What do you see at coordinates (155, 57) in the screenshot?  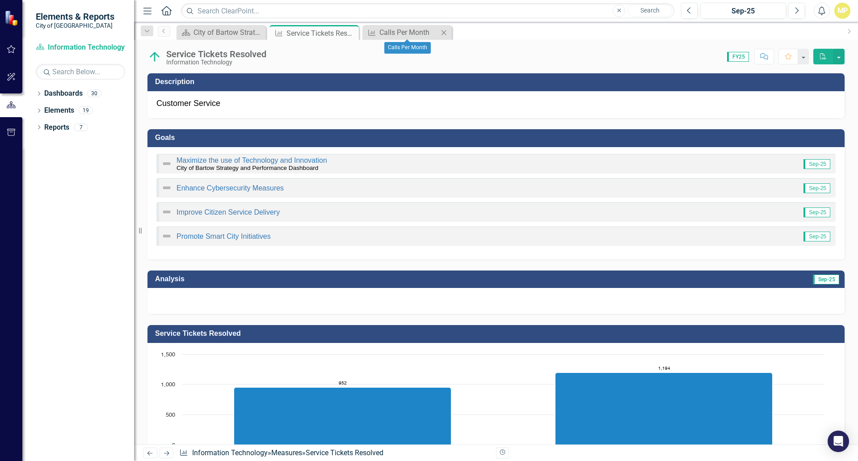 I see `img: On Target` at bounding box center [155, 57].